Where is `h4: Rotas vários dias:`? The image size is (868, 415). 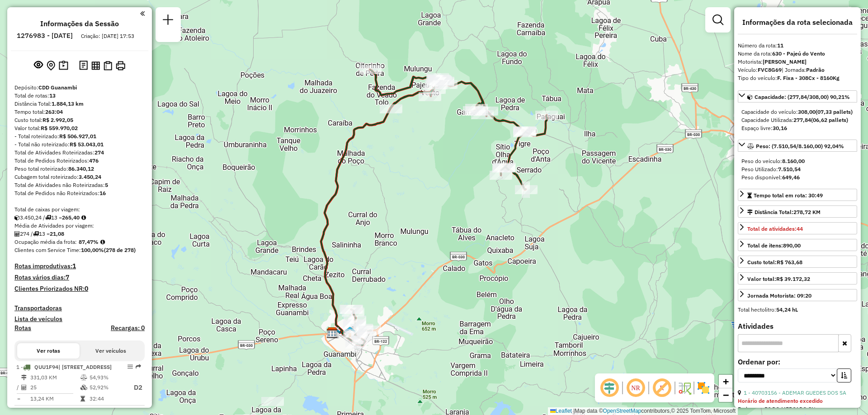 h4: Rotas vários dias: is located at coordinates (80, 278).